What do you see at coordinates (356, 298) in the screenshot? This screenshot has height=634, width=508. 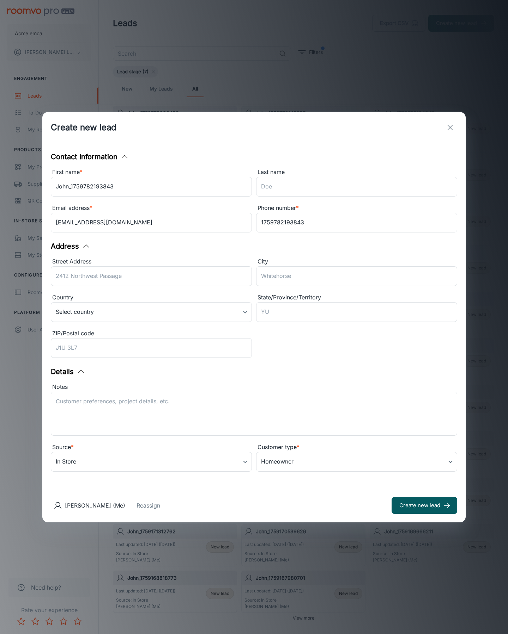 I see `div: State/Province/Territory` at bounding box center [356, 298].